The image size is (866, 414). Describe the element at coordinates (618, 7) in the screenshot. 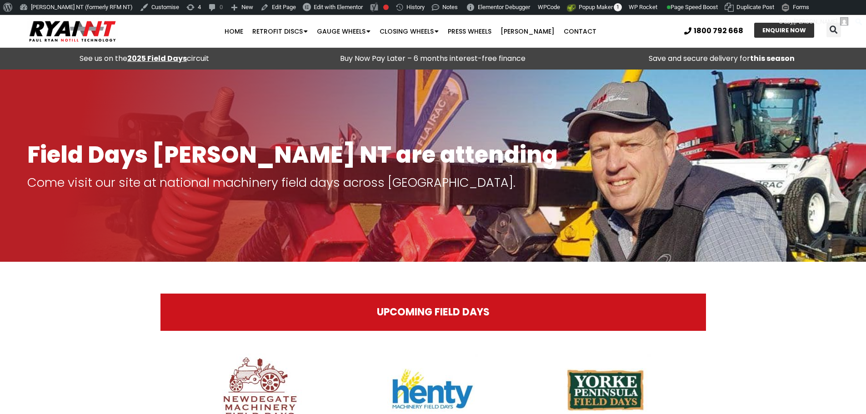

I see `span: 1` at that location.